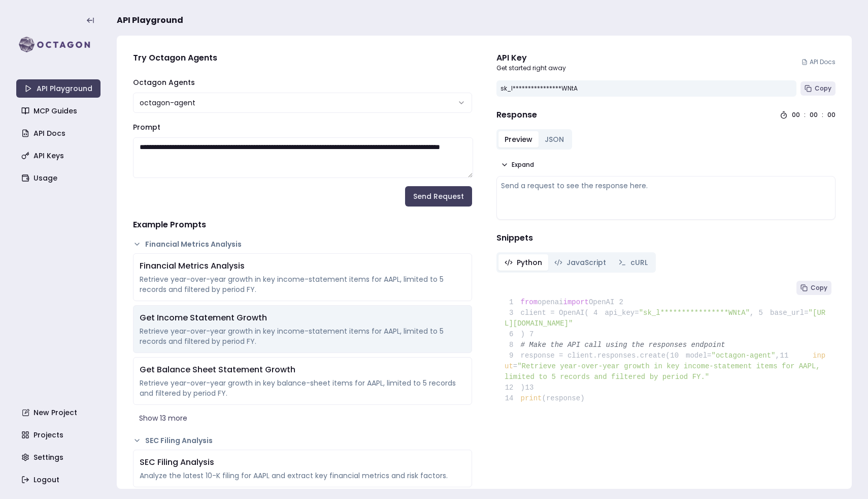 The image size is (868, 499). What do you see at coordinates (667, 238) in the screenshot?
I see `h4: Snippets` at bounding box center [667, 238].